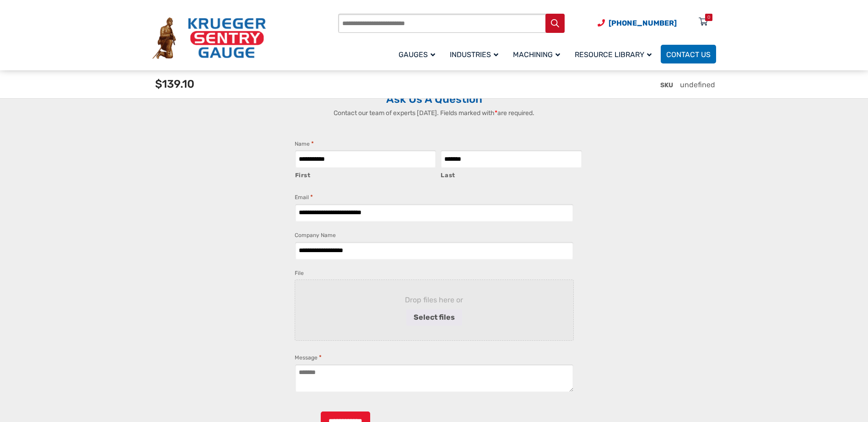 Image resolution: width=868 pixels, height=422 pixels. I want to click on label: Company Name, so click(315, 235).